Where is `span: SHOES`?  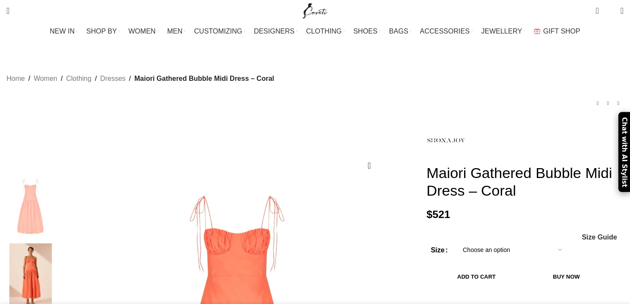
span: SHOES is located at coordinates (365, 31).